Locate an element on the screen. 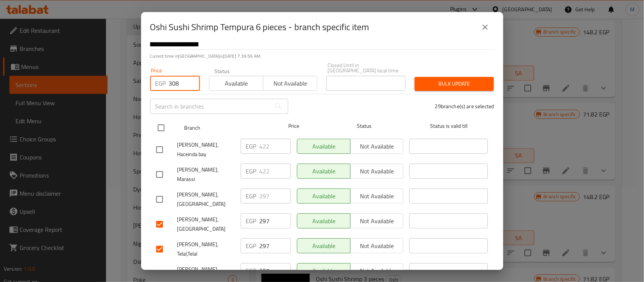  span: Status is located at coordinates (364, 126).